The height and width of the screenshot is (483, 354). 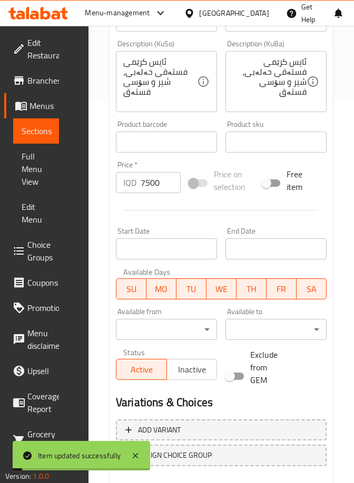 I want to click on button: FR, so click(x=281, y=289).